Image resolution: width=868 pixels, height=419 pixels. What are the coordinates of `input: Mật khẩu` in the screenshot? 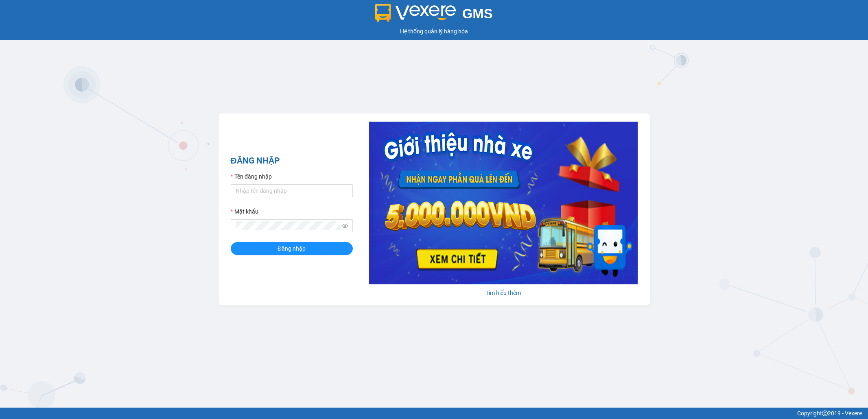 It's located at (288, 226).